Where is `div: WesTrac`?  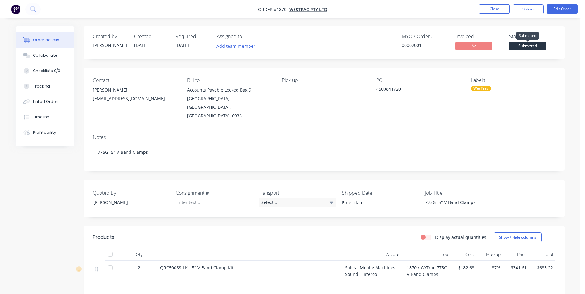 div: WesTrac is located at coordinates (481, 89).